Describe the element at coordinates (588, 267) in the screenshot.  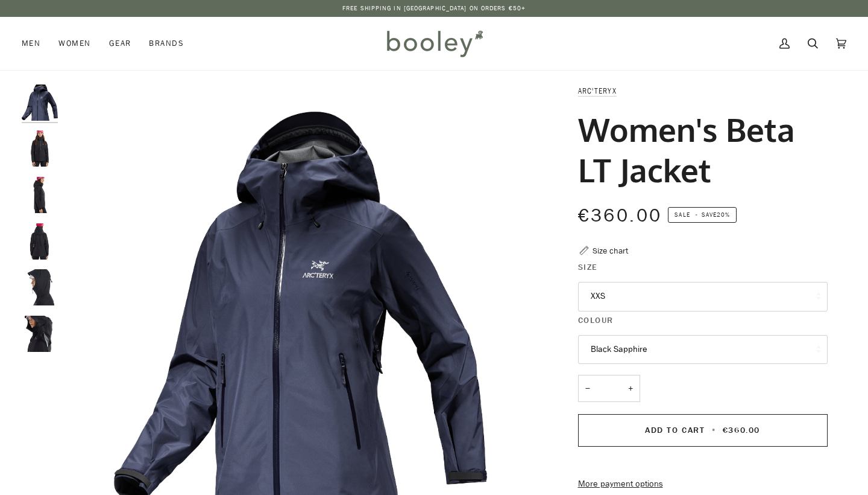
I see `span: Size` at that location.